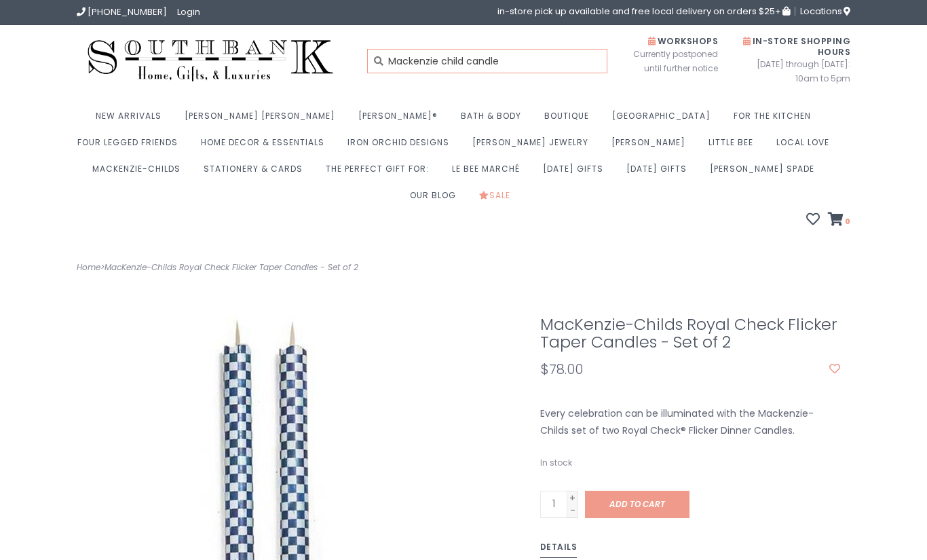 This screenshot has height=560, width=927. What do you see at coordinates (562, 369) in the screenshot?
I see `span: $78.00` at bounding box center [562, 369].